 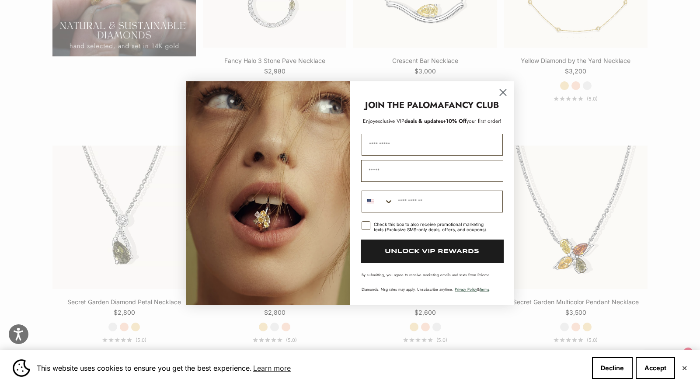 What do you see at coordinates (369, 121) in the screenshot?
I see `span: Enjoy` at bounding box center [369, 121].